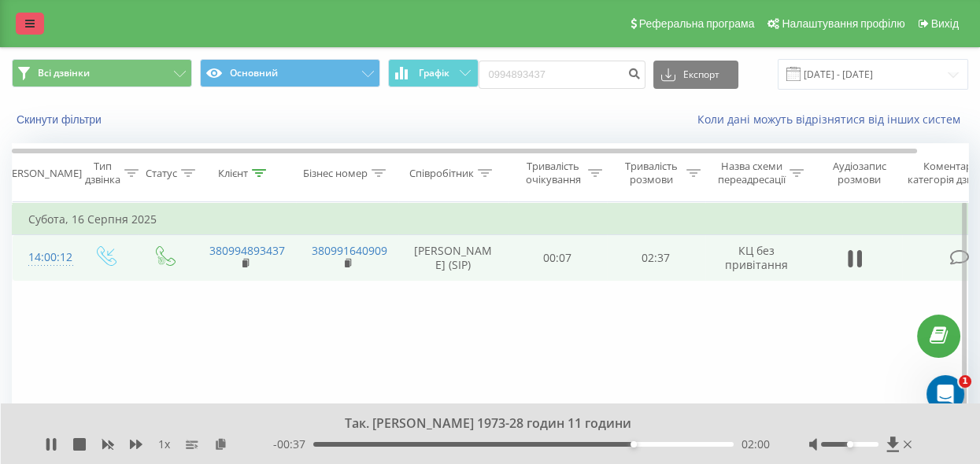  What do you see at coordinates (859, 173) in the screenshot?
I see `div: Аудіозапис розмови` at bounding box center [859, 173].